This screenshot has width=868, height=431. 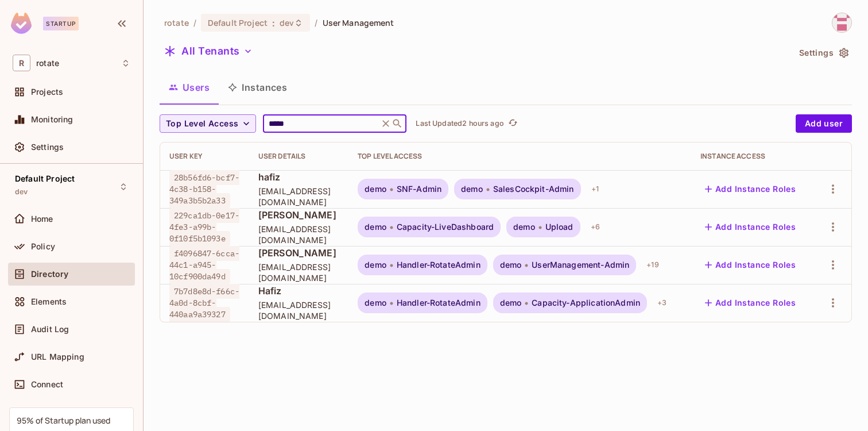 I want to click on div: + 3, so click(x=663, y=303).